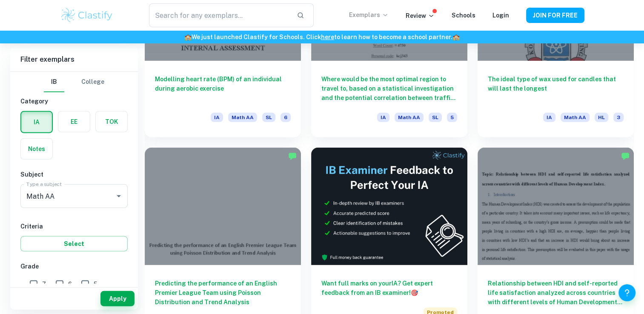  I want to click on span: HL, so click(601, 117).